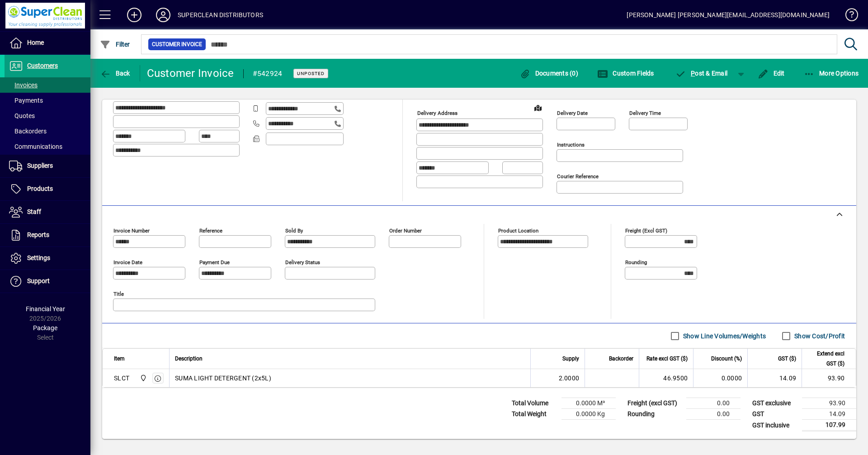 The height and width of the screenshot is (455, 868). Describe the element at coordinates (115, 73) in the screenshot. I see `button: Back` at that location.